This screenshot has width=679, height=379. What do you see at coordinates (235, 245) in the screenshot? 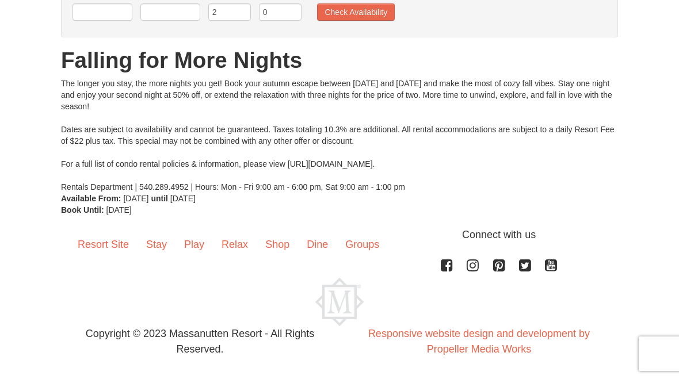
I see `a: Relax` at bounding box center [235, 245].